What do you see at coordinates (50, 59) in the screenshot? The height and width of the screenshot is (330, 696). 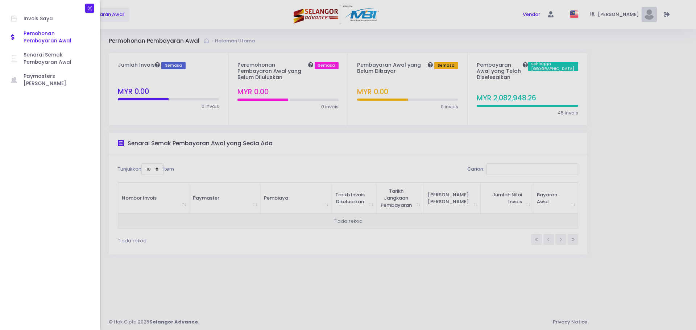 I see `a: Senarai Semak Pembayaran Awal` at bounding box center [50, 59].